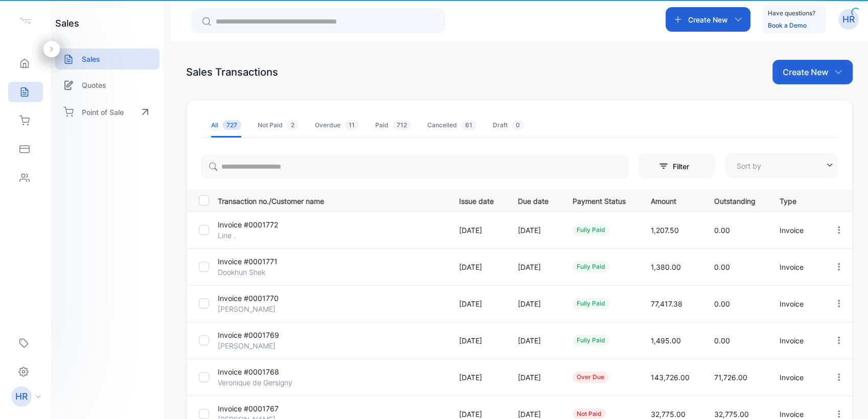  What do you see at coordinates (666, 267) in the screenshot?
I see `span: 1,380.00` at bounding box center [666, 267].